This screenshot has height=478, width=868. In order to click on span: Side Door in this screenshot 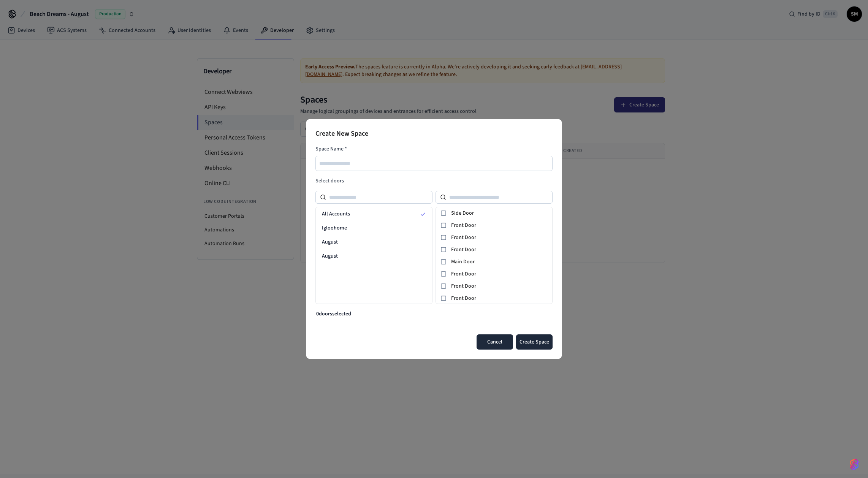, I will do `click(500, 214)`.